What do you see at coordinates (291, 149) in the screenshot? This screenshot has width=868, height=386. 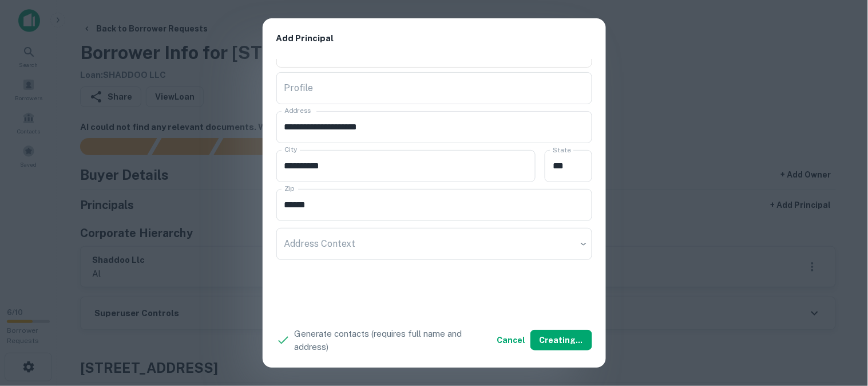 I see `label: City` at bounding box center [291, 149].